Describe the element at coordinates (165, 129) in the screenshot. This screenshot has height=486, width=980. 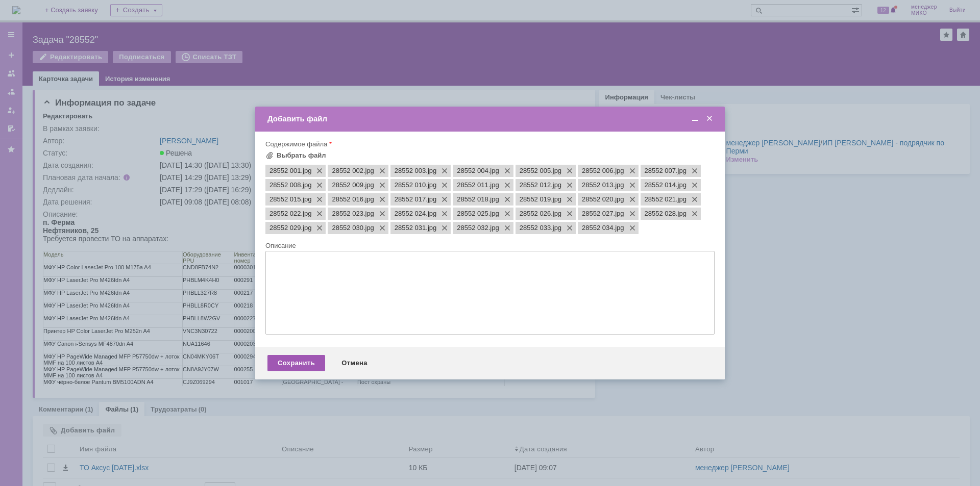
I see `td: NUA11646` at that location.